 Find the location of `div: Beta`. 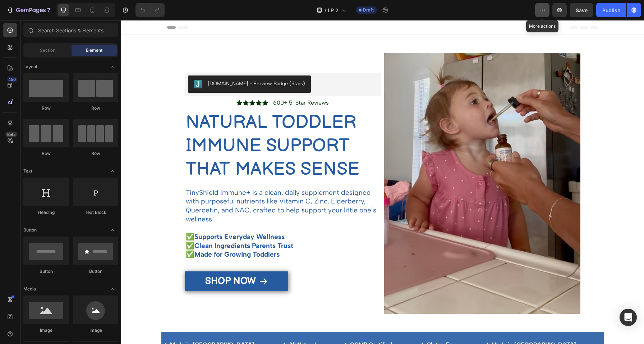

div: Beta is located at coordinates (11, 134).